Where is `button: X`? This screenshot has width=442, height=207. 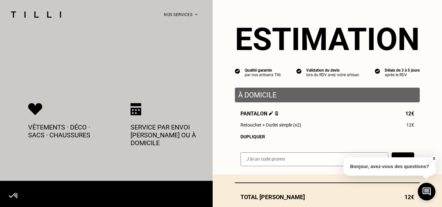
button: X is located at coordinates (434, 159).